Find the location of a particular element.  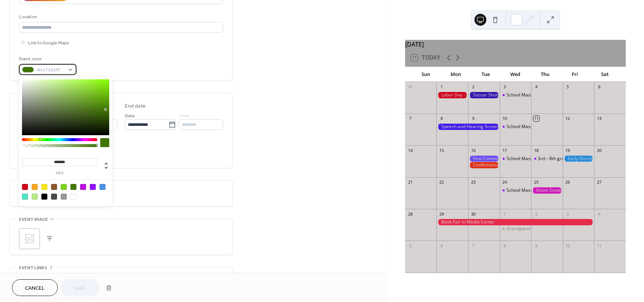

div: 19 is located at coordinates (567, 150).